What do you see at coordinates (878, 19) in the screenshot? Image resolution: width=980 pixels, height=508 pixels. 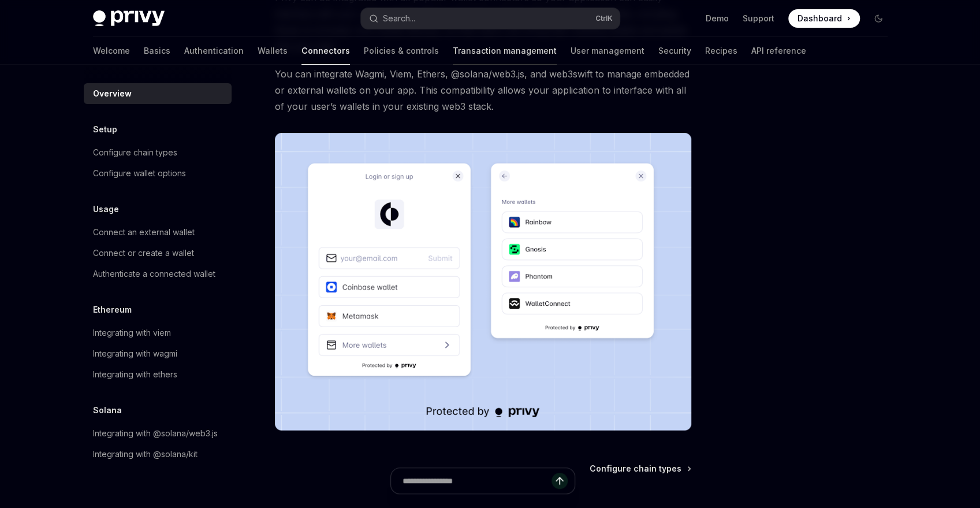 I see `button: Toggle dark mode` at bounding box center [878, 19].